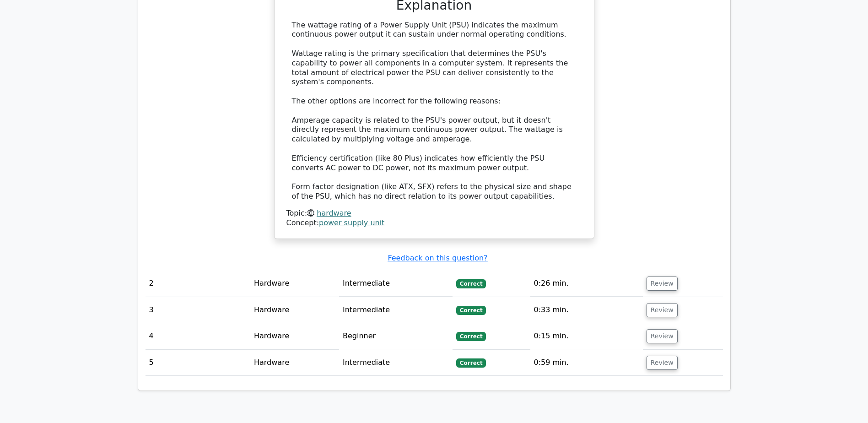 The image size is (868, 423). I want to click on td: 4, so click(198, 336).